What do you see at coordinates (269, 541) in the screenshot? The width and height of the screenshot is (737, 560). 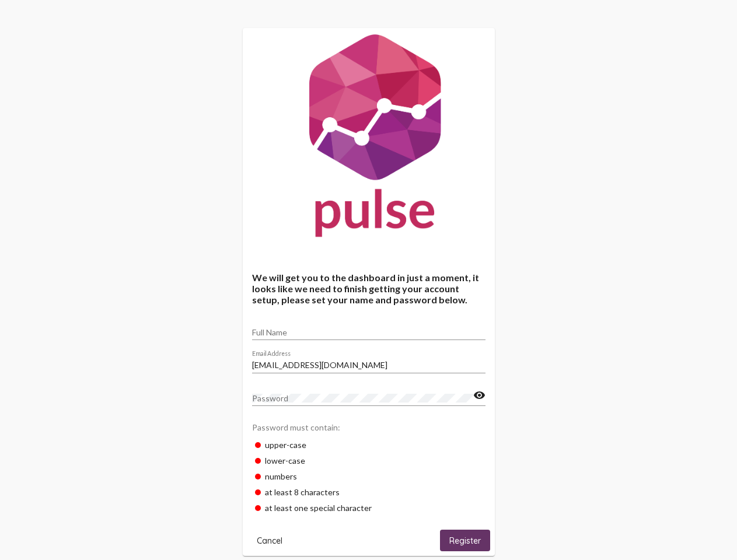 I see `span: Cancel` at bounding box center [269, 541].